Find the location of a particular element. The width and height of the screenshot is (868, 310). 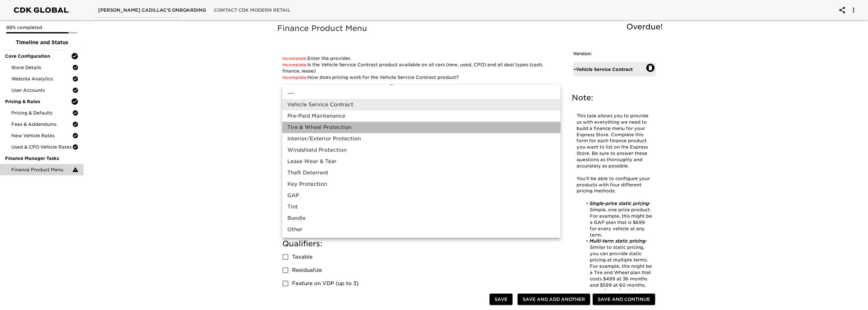

li: Pre-Paid Maintenance is located at coordinates (422, 116).